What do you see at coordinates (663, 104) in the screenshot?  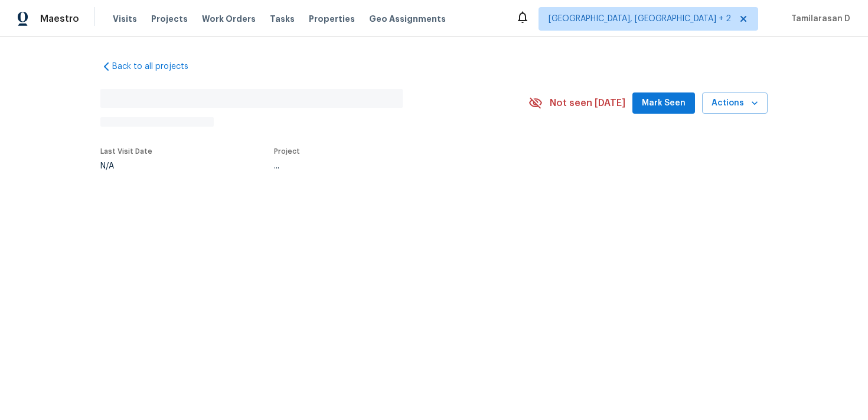 I see `button: Mark Seen` at bounding box center [663, 104].